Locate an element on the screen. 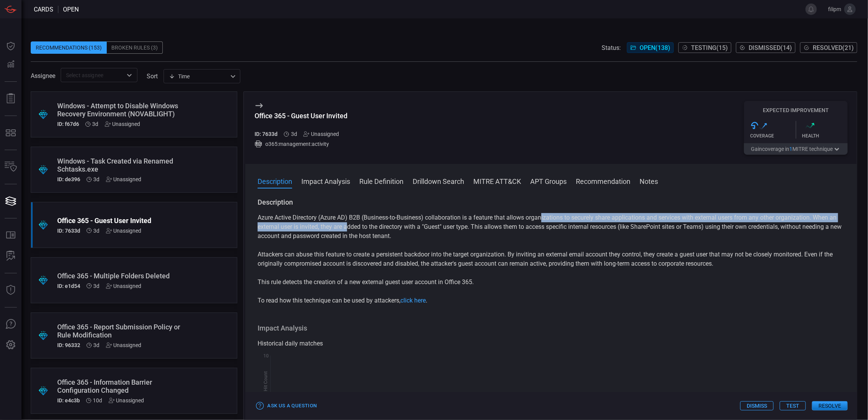 The height and width of the screenshot is (420, 868). div: Broken Rules (3) is located at coordinates (135, 47).